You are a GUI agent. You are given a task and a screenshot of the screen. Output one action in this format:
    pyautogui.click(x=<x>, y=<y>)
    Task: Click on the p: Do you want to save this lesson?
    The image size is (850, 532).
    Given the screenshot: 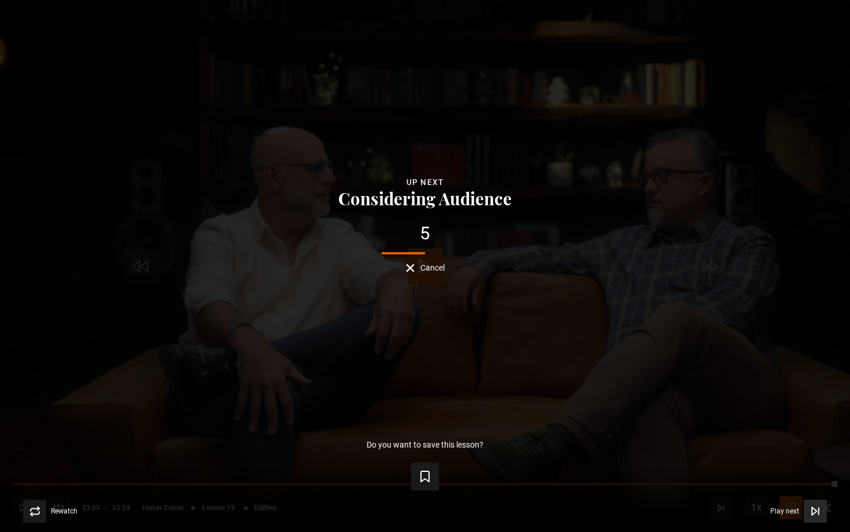 What is the action you would take?
    pyautogui.click(x=425, y=445)
    